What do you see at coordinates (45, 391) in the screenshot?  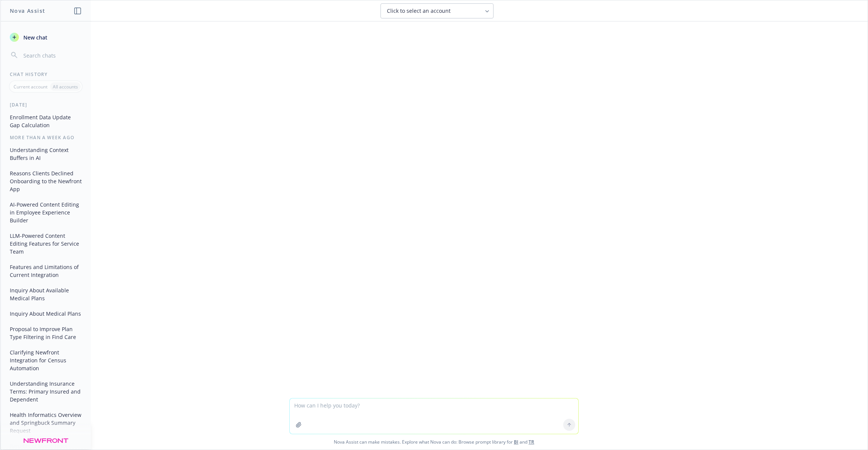 I see `button: Understanding Insurance Terms: Primary Insured and Dependent` at bounding box center [45, 391].